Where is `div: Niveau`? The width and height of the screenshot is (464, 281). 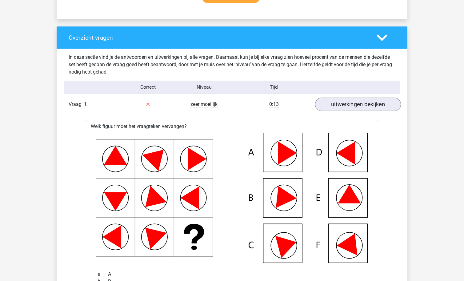
div: Niveau is located at coordinates (204, 87).